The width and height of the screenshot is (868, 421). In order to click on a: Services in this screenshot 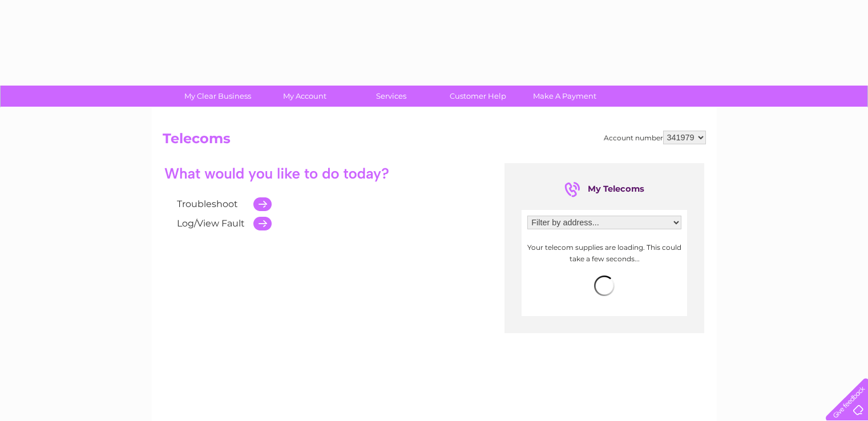, I will do `click(391, 95)`.